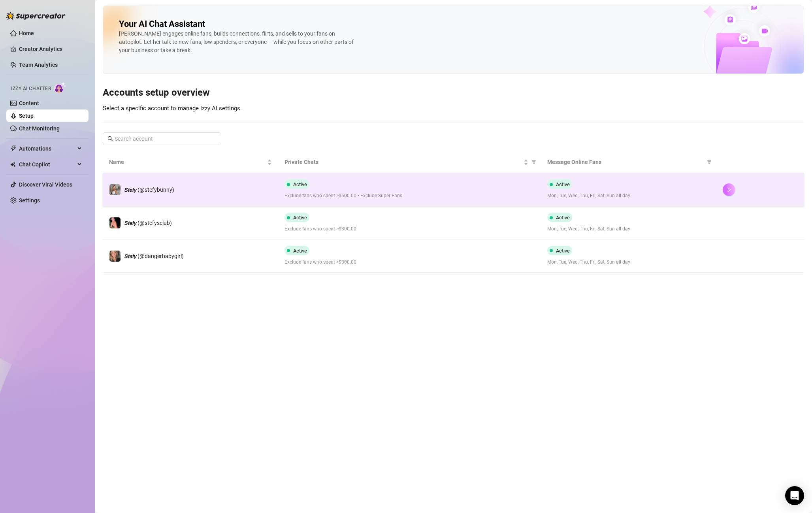 This screenshot has width=812, height=513. I want to click on h3: Accounts setup overview, so click(453, 93).